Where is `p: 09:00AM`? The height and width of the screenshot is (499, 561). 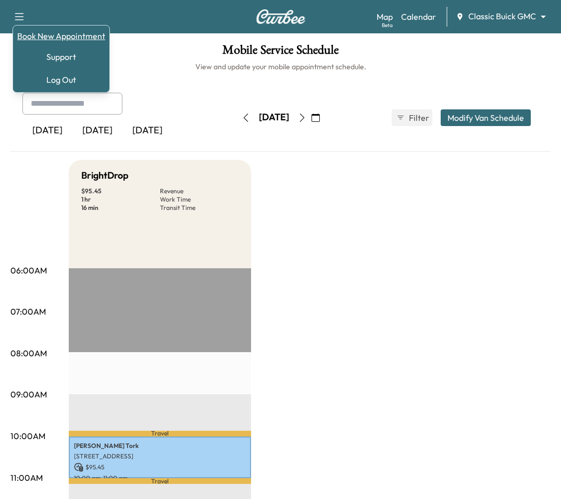
p: 09:00AM is located at coordinates (29, 394).